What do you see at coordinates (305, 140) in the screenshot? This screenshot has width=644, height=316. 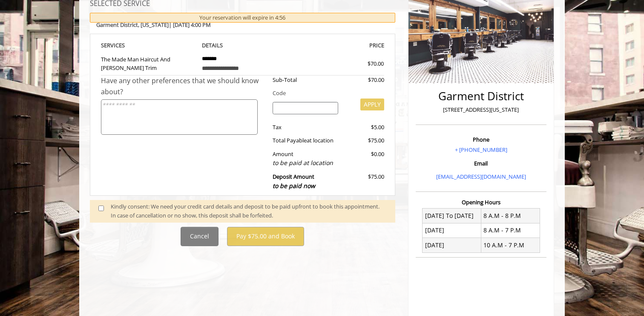 I see `div: Total Payable` at bounding box center [305, 140].